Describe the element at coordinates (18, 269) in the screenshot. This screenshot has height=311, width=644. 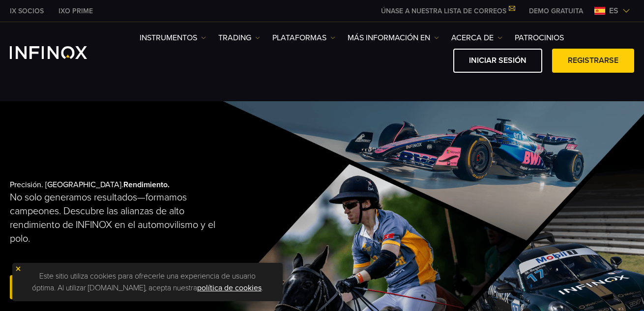
I see `img: yellow close icon` at that location.